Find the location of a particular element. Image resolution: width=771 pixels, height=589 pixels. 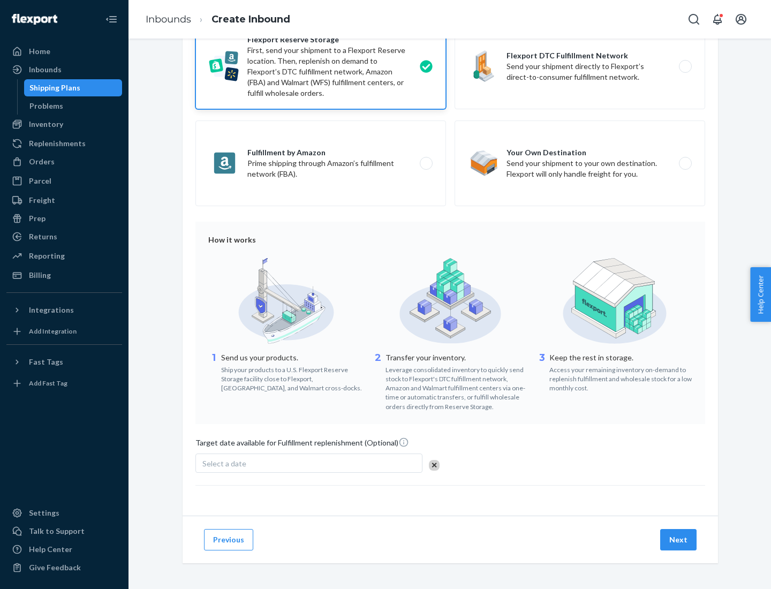

a: Add Integration is located at coordinates (64, 331).